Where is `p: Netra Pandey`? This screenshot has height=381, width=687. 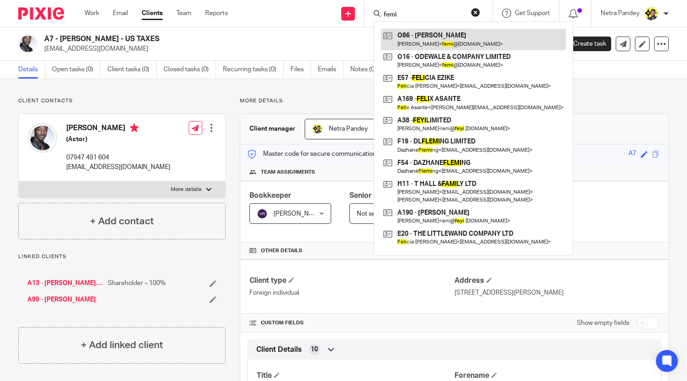 p: Netra Pandey is located at coordinates (620, 13).